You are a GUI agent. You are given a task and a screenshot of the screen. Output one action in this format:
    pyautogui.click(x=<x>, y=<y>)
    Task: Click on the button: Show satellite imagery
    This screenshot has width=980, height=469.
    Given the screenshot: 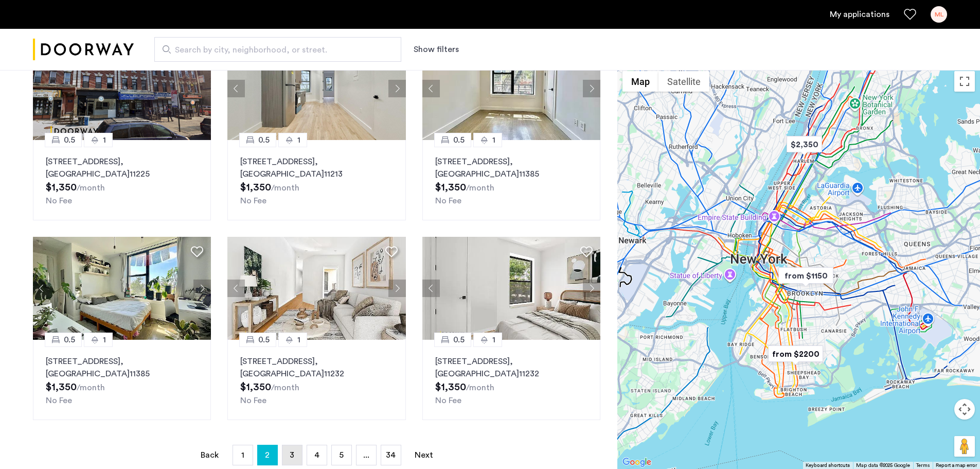 What is the action you would take?
    pyautogui.click(x=684, y=82)
    